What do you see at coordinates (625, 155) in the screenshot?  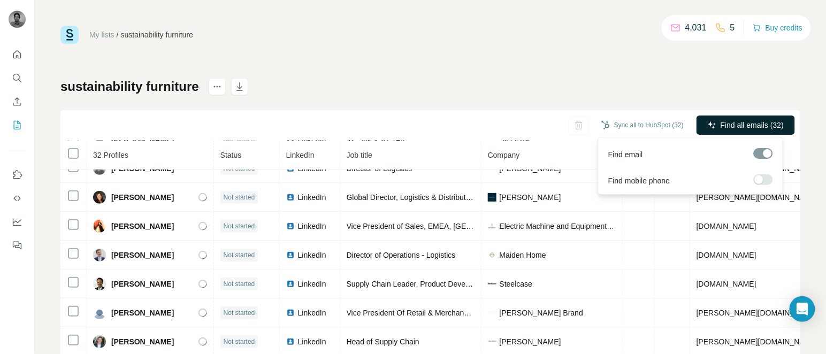 I see `span: Find email` at bounding box center [625, 155].